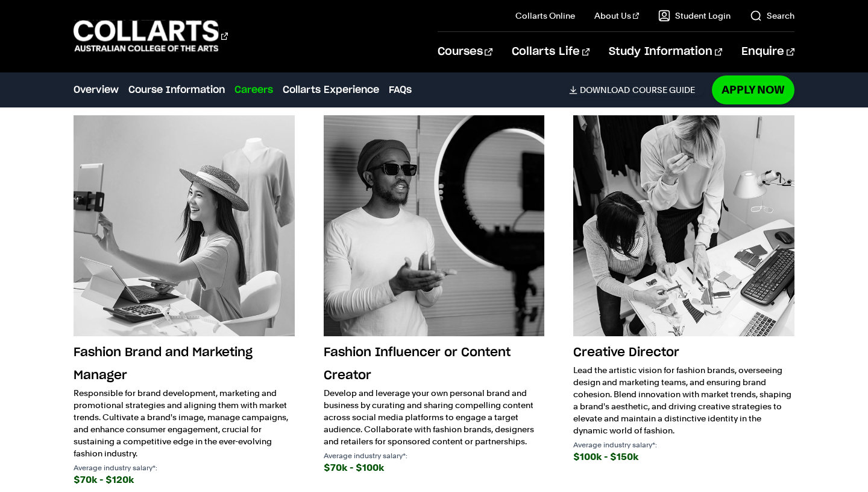  Describe the element at coordinates (753, 90) in the screenshot. I see `a: Apply Now` at that location.